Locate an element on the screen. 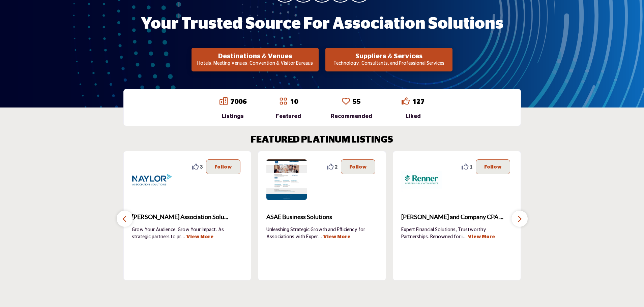  a: 10 is located at coordinates (294, 102).